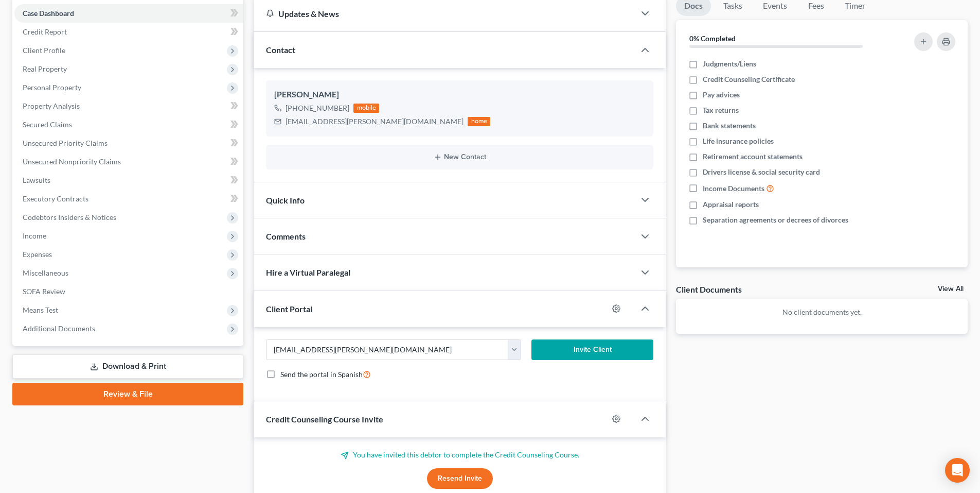 The width and height of the screenshot is (980, 493). What do you see at coordinates (128, 143) in the screenshot?
I see `a: Unsecured Priority Claims` at bounding box center [128, 143].